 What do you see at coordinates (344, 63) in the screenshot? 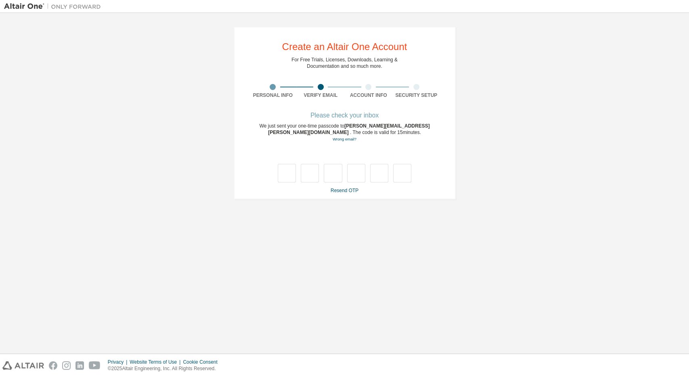
I see `div: For Free Trials, Licenses, Downloads, Learning & Documentation and so much more.` at bounding box center [344, 63].